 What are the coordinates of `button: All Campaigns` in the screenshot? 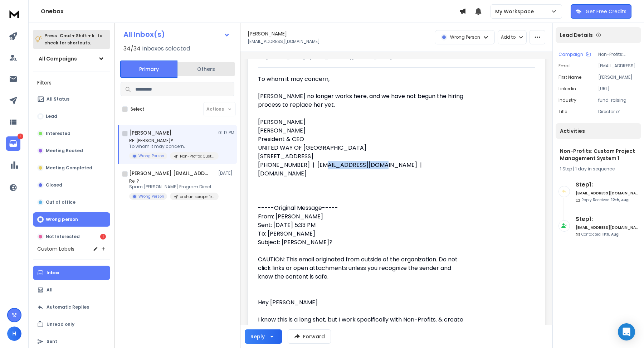 It's located at (71, 59).